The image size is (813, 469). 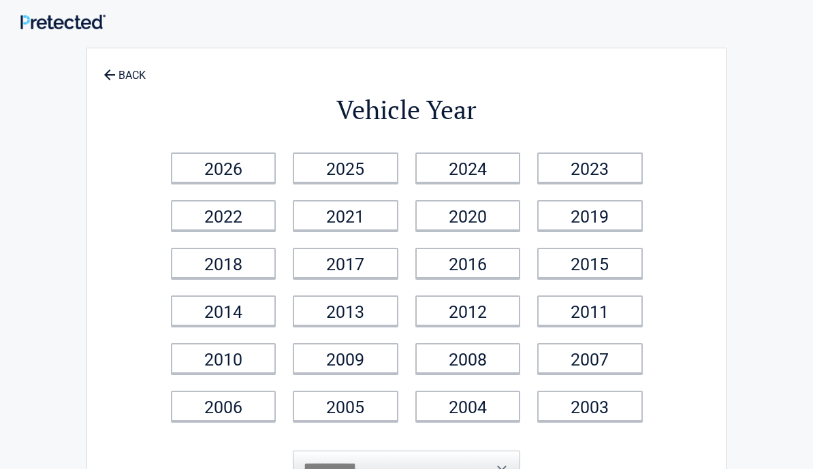 What do you see at coordinates (223, 263) in the screenshot?
I see `a: 2018` at bounding box center [223, 263].